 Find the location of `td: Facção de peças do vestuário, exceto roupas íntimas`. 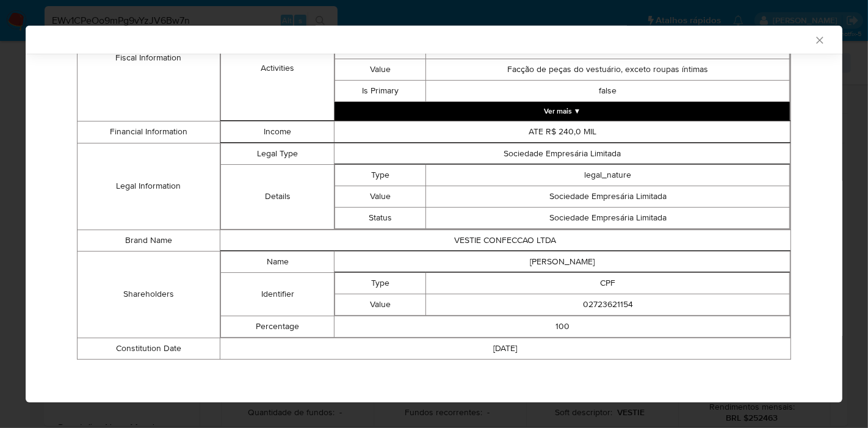

td: Facção de peças do vestuário, exceto roupas íntimas is located at coordinates (609, 69).